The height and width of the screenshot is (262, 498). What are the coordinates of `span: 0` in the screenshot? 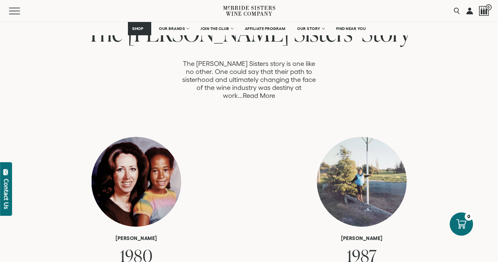 It's located at (489, 7).